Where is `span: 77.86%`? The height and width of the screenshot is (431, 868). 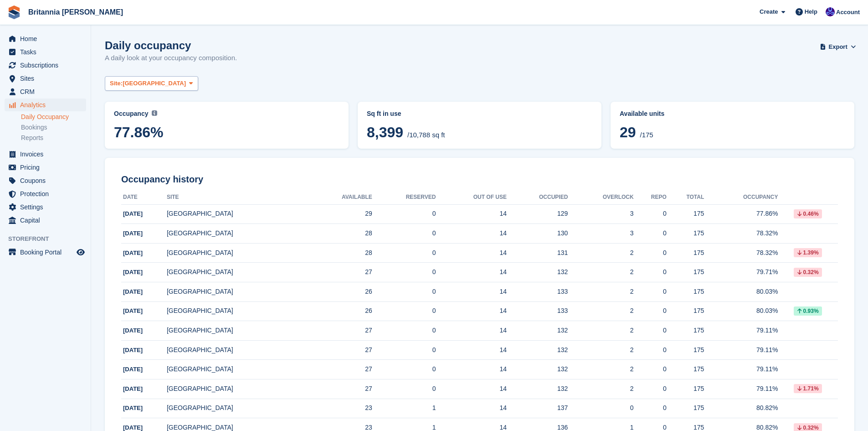
span: 77.86% is located at coordinates (226, 132).